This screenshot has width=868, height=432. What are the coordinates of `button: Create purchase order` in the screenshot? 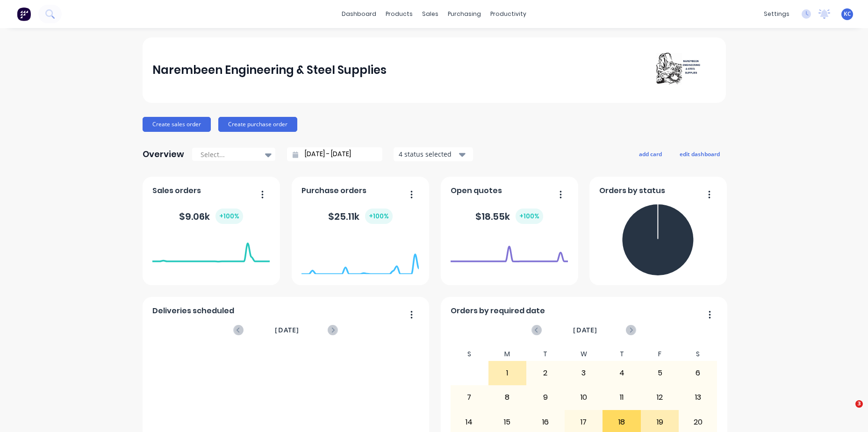 It's located at (257, 124).